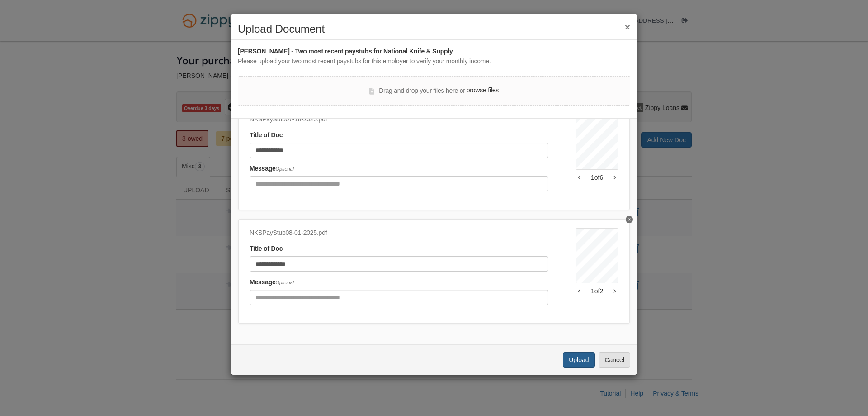 The image size is (868, 416). What do you see at coordinates (597, 178) in the screenshot?
I see `div: 1 of 6` at bounding box center [597, 178].